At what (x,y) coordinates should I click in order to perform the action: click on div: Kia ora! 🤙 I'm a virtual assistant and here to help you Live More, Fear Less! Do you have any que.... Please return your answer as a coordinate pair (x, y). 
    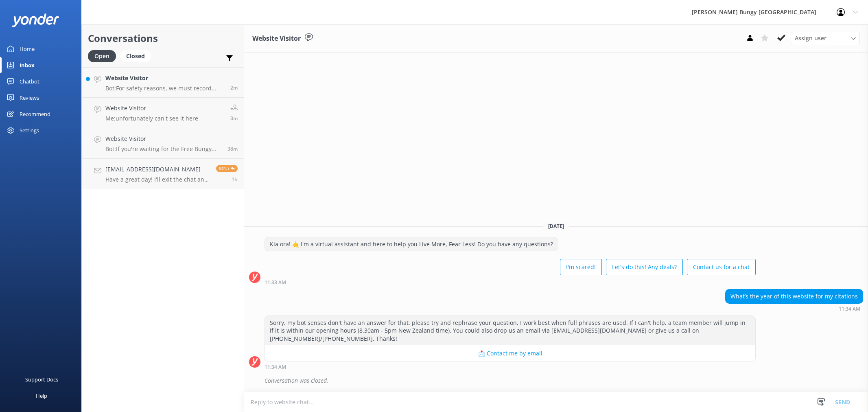
    Looking at the image, I should click on (412, 244).